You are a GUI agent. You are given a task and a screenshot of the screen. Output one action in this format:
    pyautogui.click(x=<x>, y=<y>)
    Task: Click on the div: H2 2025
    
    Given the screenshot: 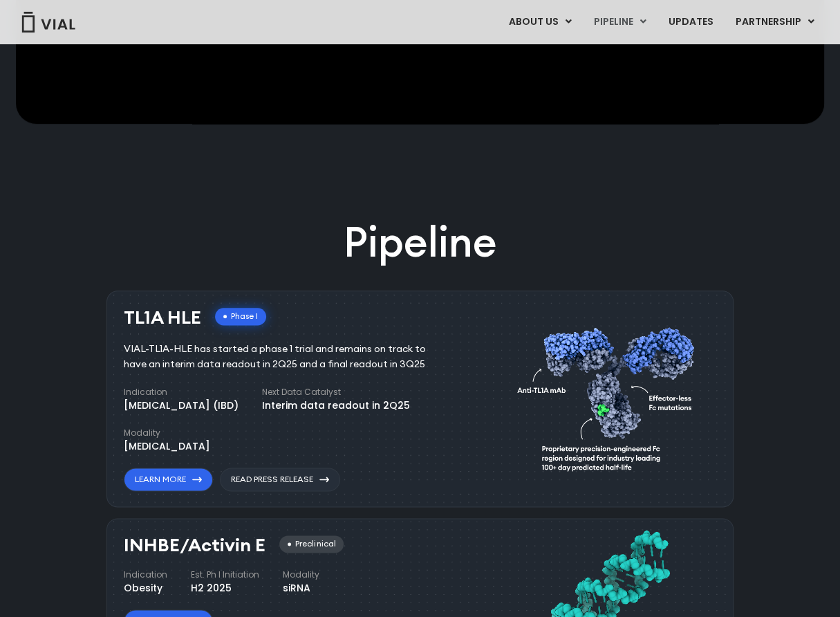 What is the action you would take?
    pyautogui.click(x=224, y=588)
    